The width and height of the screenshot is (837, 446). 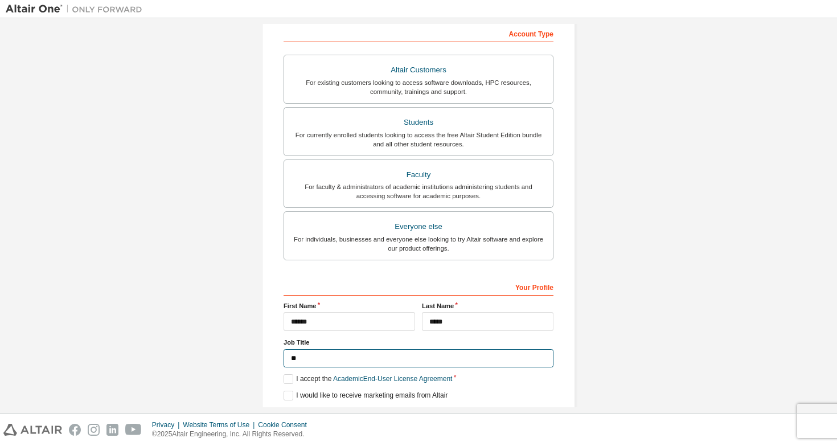 I want to click on div: Students, so click(x=419, y=122).